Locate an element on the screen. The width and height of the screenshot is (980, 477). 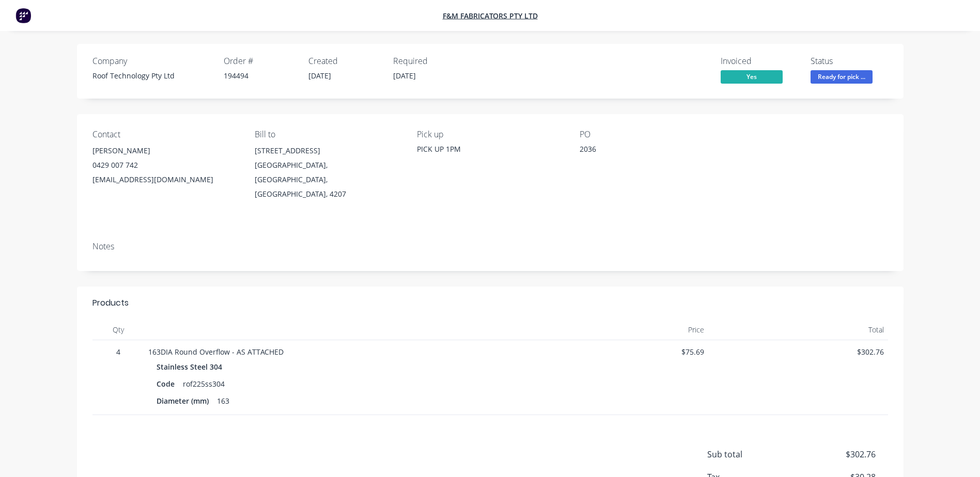
div: Created is located at coordinates (345, 61).